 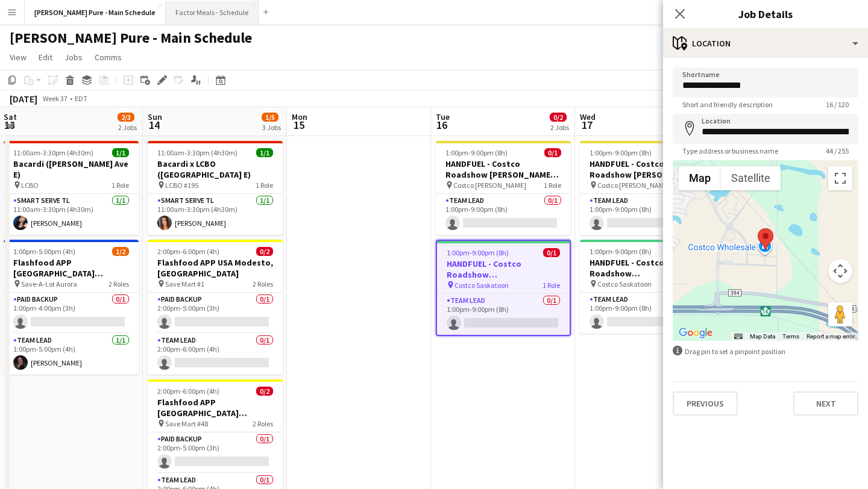 What do you see at coordinates (80, 98) in the screenshot?
I see `div: EDT` at bounding box center [80, 98].